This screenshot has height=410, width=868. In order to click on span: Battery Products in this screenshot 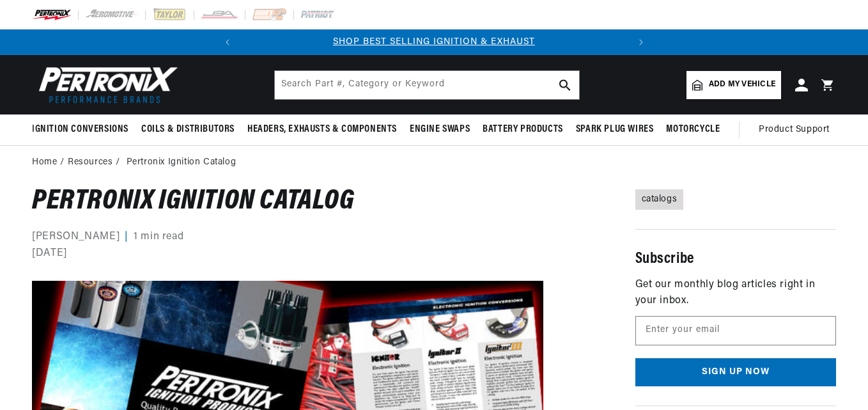, I will do `click(522, 129)`.